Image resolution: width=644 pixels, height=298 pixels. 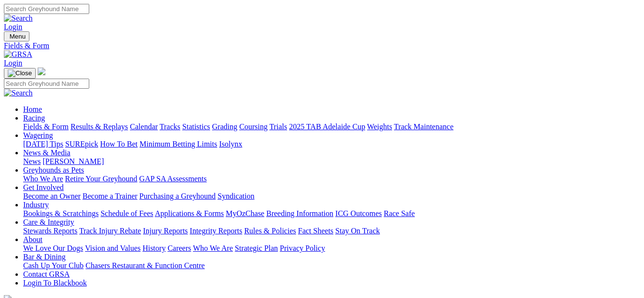 What do you see at coordinates (61, 213) in the screenshot?
I see `a: Bookings & Scratchings` at bounding box center [61, 213].